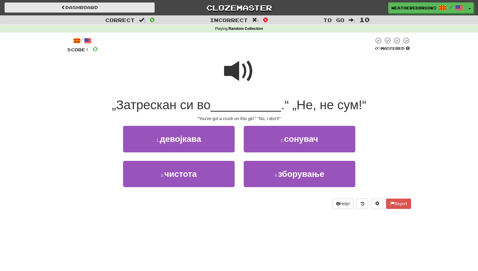 The width and height of the screenshot is (478, 271). Describe the element at coordinates (179, 174) in the screenshot. I see `button: 3.чистота` at that location.